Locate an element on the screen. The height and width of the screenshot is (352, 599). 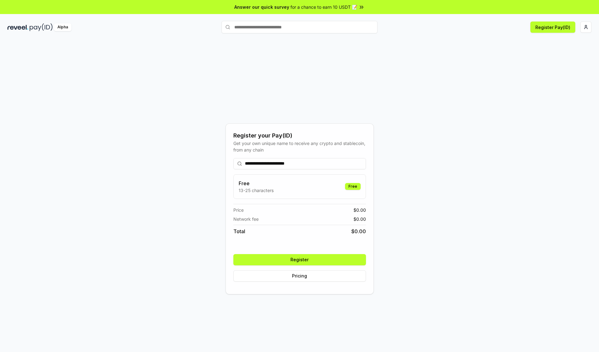
img: reveel_dark is located at coordinates (18, 27).